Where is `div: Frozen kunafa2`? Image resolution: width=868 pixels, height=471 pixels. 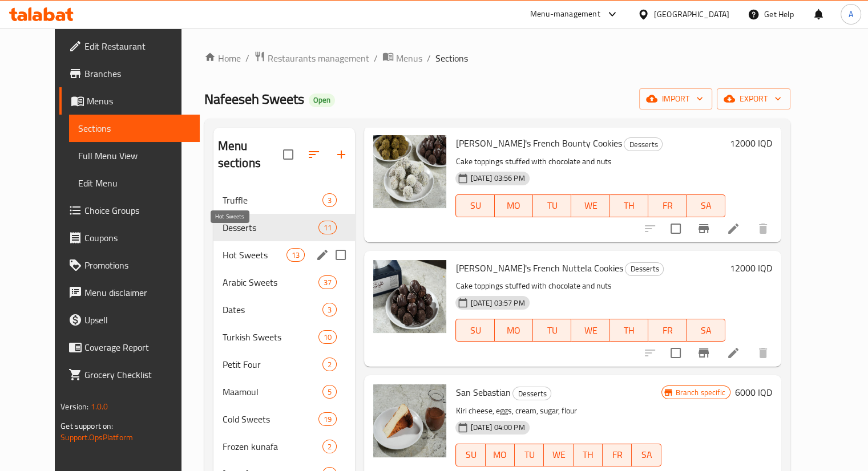 div: Frozen kunafa2 is located at coordinates (285, 446).